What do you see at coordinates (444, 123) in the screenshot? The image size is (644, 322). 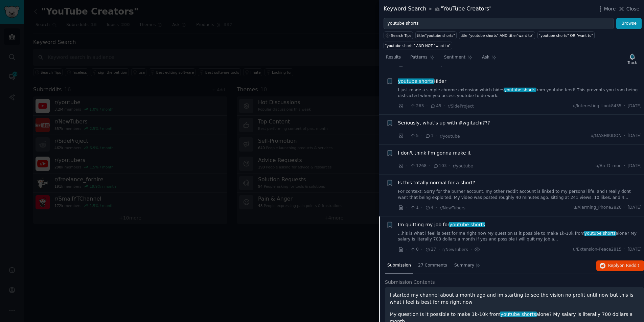 I see `span: Seriously, what's up with #wgitachi???` at bounding box center [444, 123].